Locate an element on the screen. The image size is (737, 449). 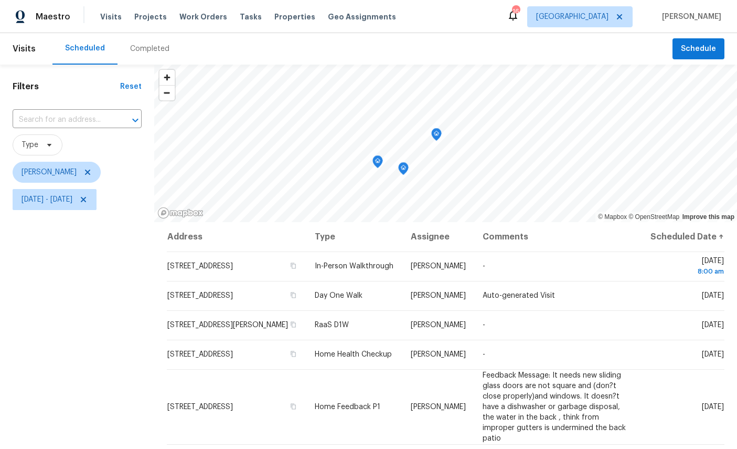
span: Auto-generated Visit is located at coordinates (519, 296).